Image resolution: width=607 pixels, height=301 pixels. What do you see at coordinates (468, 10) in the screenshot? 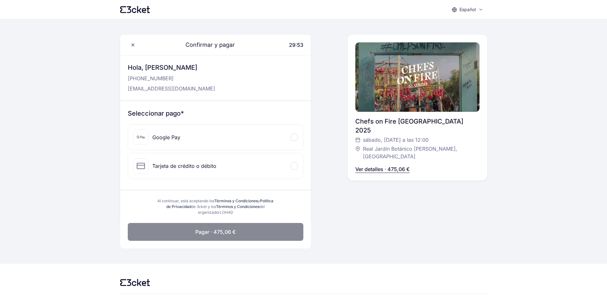
I see `p: Español` at bounding box center [468, 10].